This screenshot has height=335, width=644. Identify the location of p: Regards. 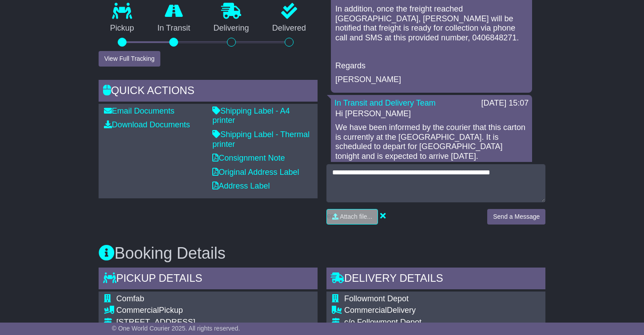
(431, 66).